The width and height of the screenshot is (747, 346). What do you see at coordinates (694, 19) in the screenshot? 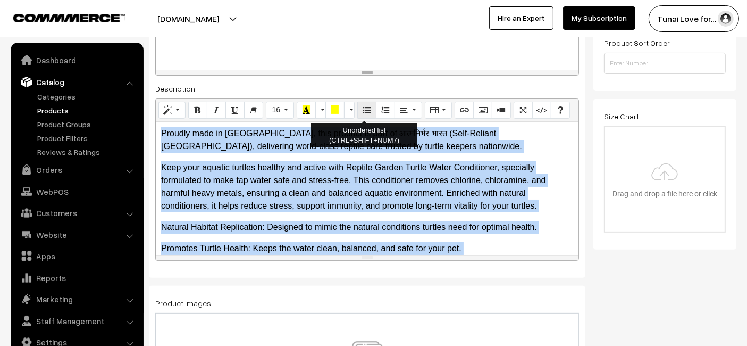
I see `button: Tunai Love for…` at bounding box center [694, 19].